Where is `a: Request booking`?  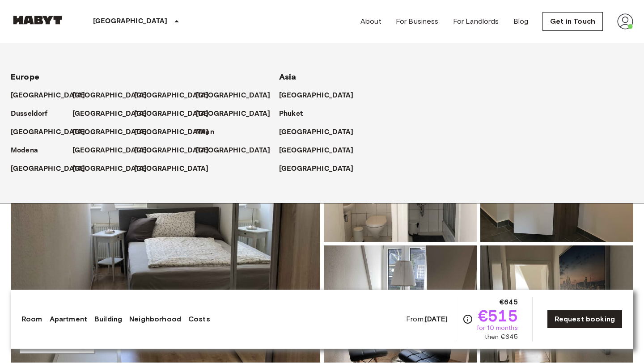 a: Request booking is located at coordinates (585, 319).